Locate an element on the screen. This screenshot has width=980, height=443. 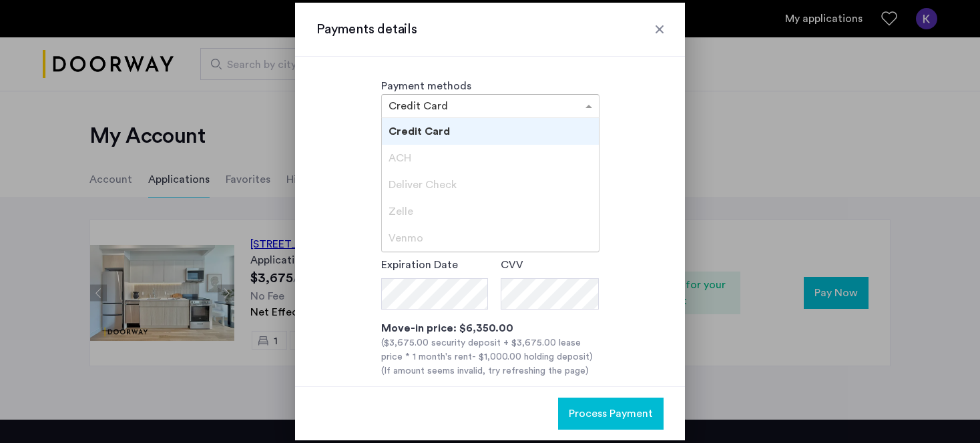
div: Move-in price: $6,350.00 is located at coordinates (490, 328).